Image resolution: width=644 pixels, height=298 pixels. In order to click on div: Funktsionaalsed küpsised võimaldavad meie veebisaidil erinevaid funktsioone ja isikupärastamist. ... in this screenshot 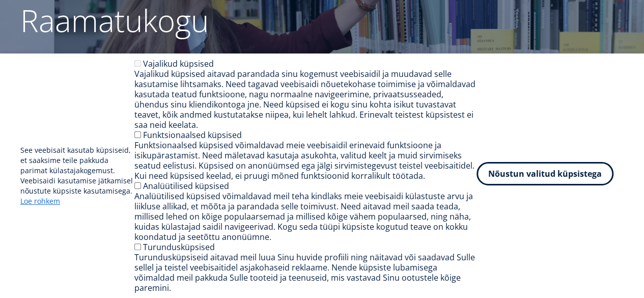, I will do `click(305, 160)`.